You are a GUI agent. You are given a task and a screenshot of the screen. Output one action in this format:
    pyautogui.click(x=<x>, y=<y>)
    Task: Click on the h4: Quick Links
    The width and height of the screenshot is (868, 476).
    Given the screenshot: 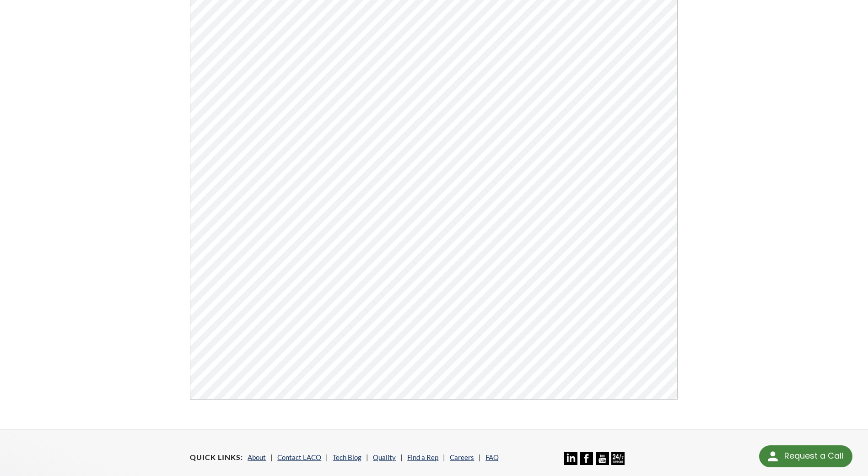 What is the action you would take?
    pyautogui.click(x=216, y=457)
    